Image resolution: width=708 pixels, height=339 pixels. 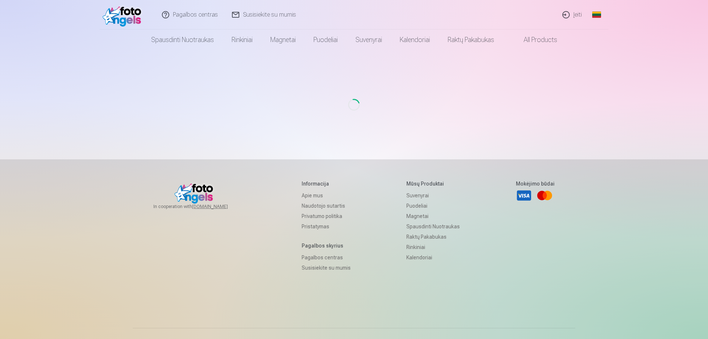 I want to click on a: Naudotojo sutartis, so click(x=326, y=206).